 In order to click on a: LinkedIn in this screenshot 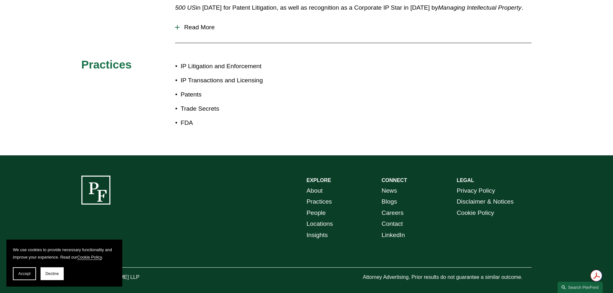, I will do `click(393, 235)`.